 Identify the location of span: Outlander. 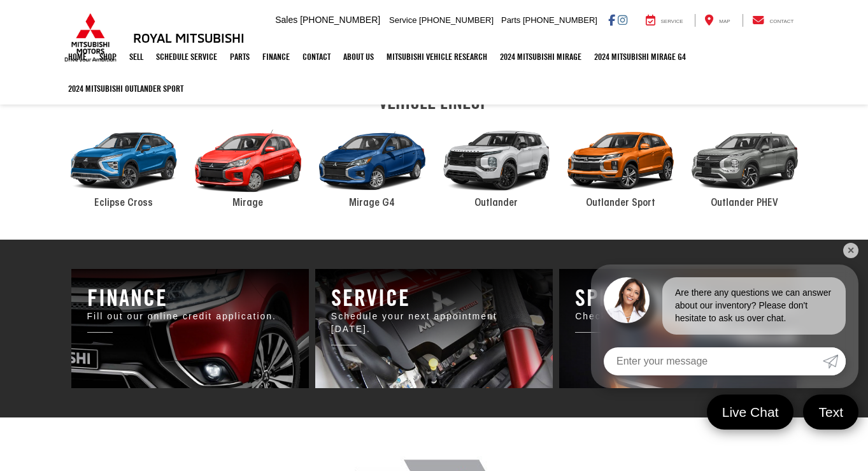
(496, 203).